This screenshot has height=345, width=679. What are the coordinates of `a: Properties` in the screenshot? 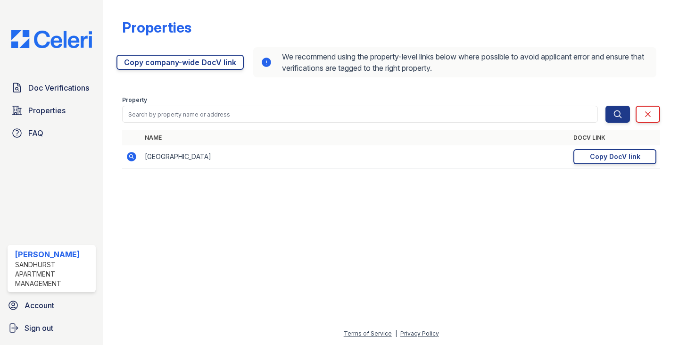 It's located at (51, 110).